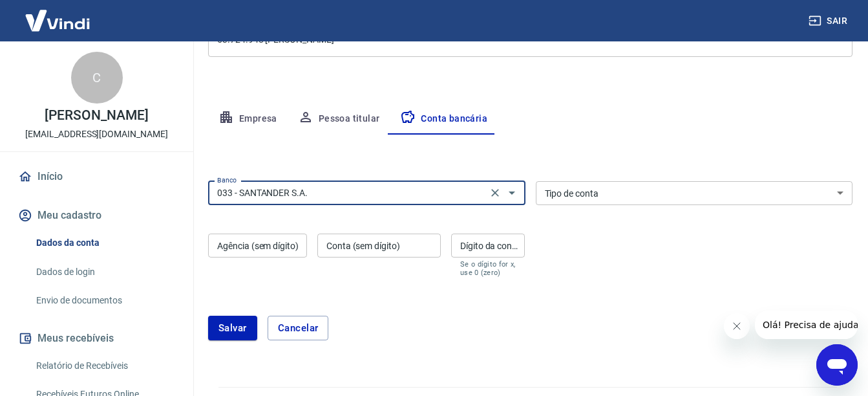  I want to click on button: Empresa, so click(248, 119).